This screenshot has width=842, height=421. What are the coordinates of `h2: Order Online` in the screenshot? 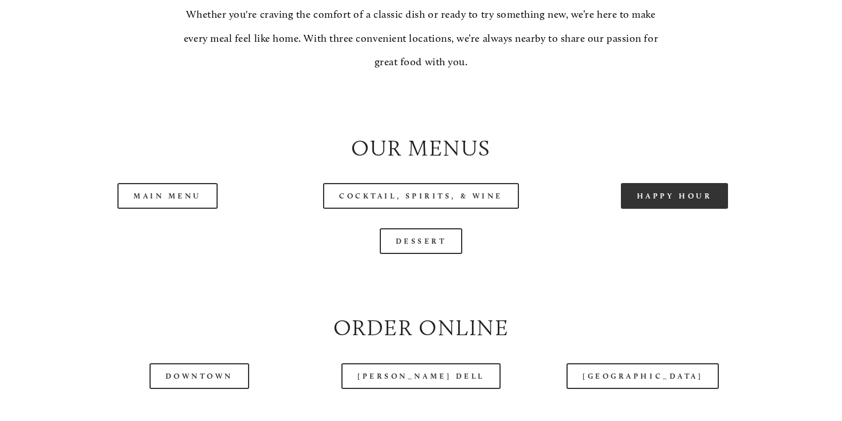 It's located at (421, 328).